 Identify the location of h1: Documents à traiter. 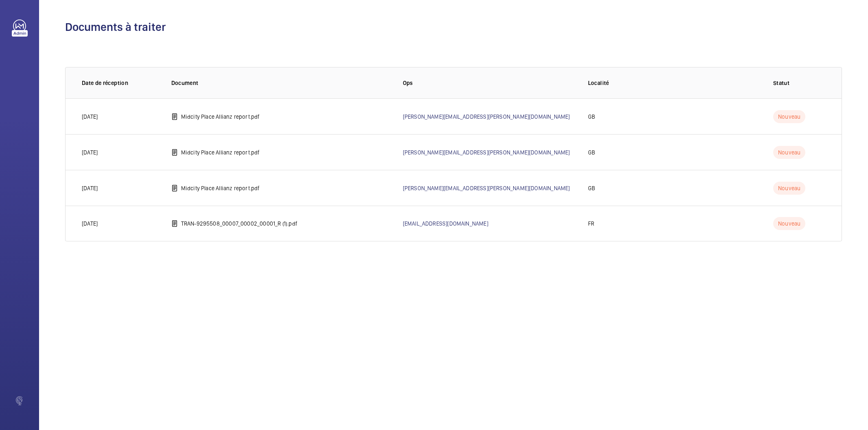
(454, 27).